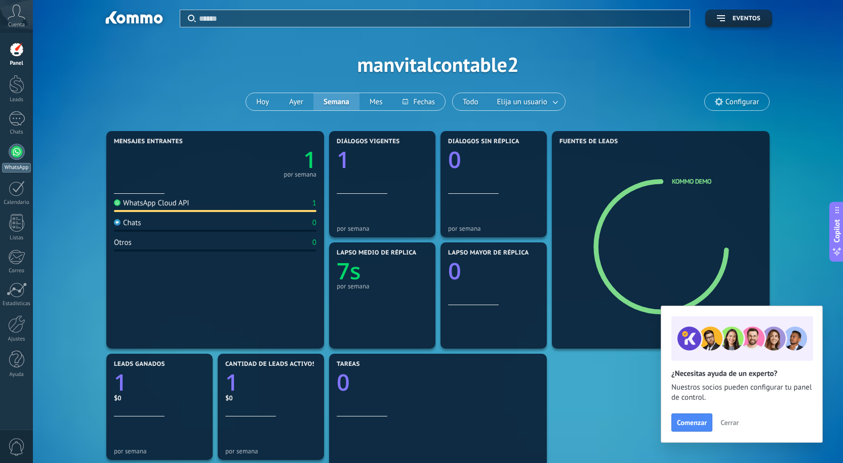 This screenshot has width=843, height=463. I want to click on img: WhatsApp Cloud API, so click(117, 203).